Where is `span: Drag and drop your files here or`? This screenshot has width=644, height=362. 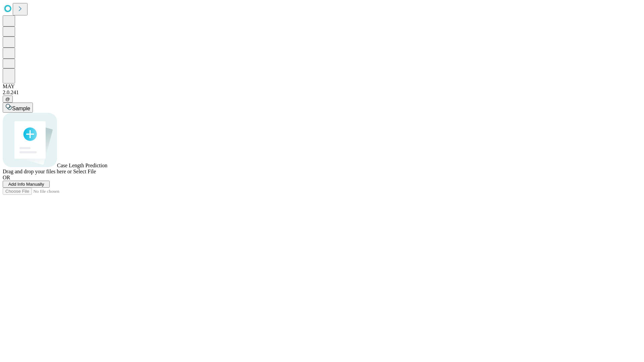
span: Drag and drop your files here or is located at coordinates (37, 171).